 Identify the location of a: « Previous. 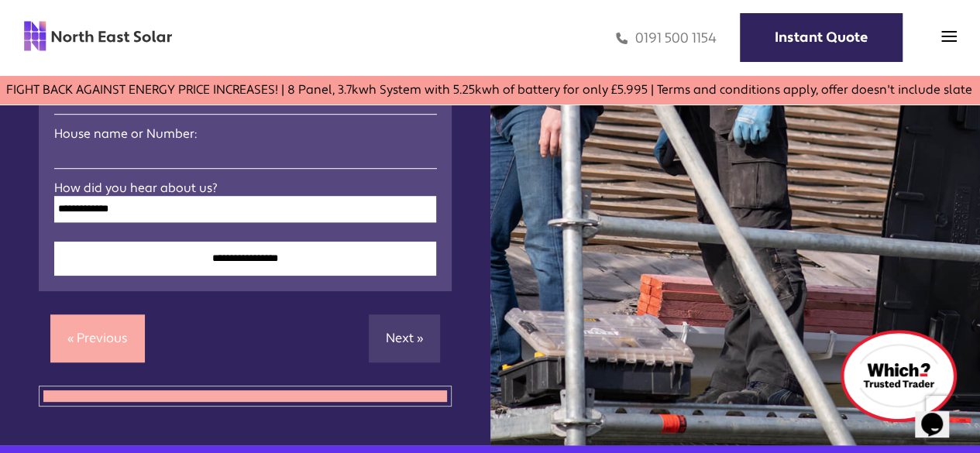
(97, 338).